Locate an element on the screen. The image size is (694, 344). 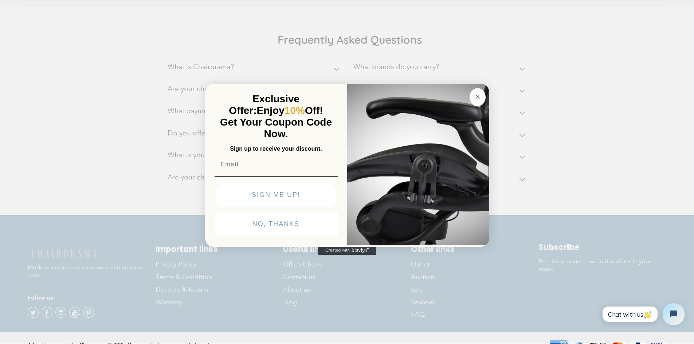
img: 92d77583-a095-41f6-84e7-858462e0427a.jpeg is located at coordinates (418, 164).